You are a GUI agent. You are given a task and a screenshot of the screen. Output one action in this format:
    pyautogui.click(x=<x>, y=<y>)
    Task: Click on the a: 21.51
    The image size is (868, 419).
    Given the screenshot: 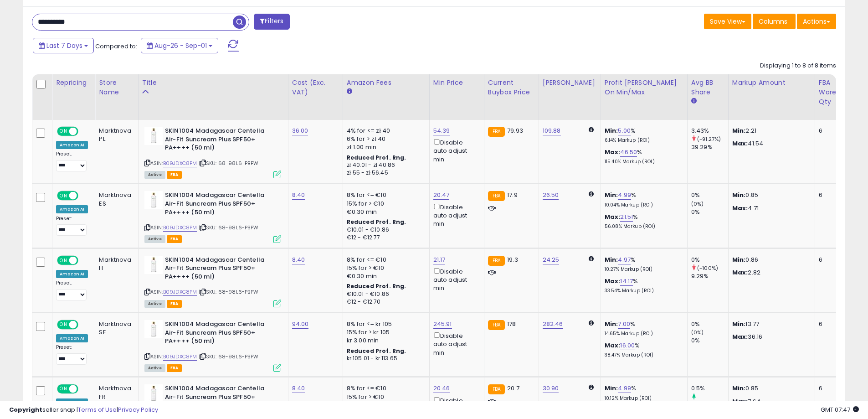 What is the action you would take?
    pyautogui.click(x=626, y=217)
    